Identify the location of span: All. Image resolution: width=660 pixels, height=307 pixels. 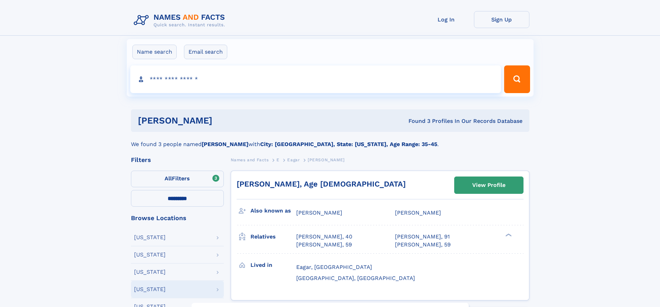
(168, 178).